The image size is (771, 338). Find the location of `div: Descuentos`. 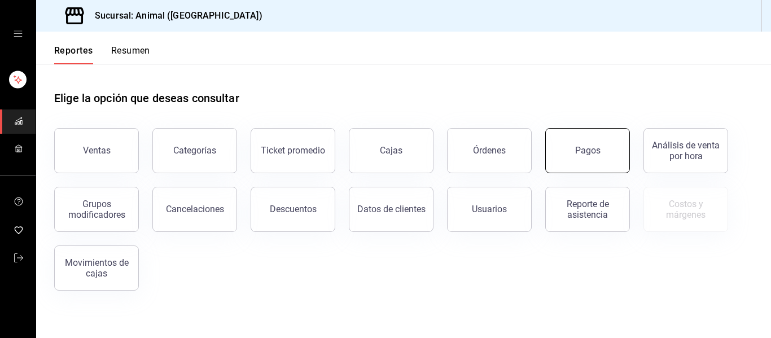

div: Descuentos is located at coordinates (293, 209).